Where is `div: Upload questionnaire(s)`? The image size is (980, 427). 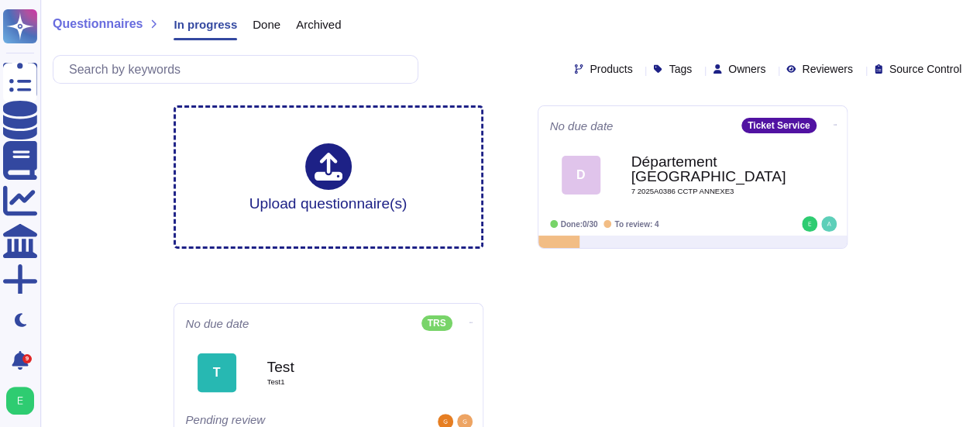 div: Upload questionnaire(s) is located at coordinates (329, 177).